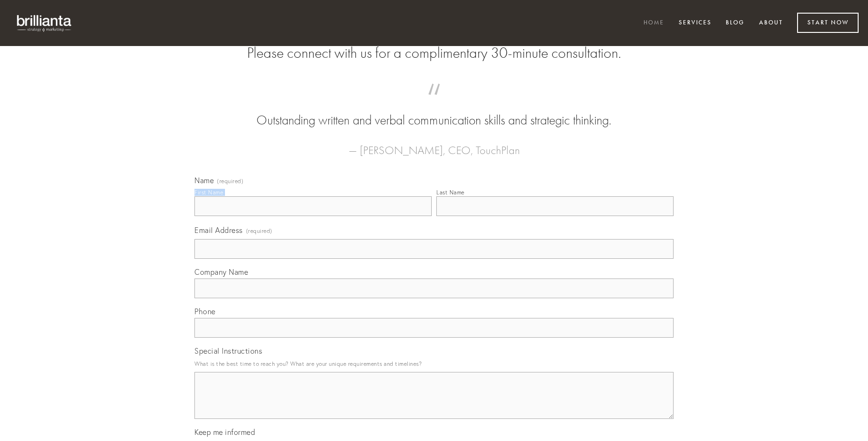 The height and width of the screenshot is (441, 868). I want to click on p: What is the best time to reach you? What are your unique requirements and timelines?, so click(434, 364).